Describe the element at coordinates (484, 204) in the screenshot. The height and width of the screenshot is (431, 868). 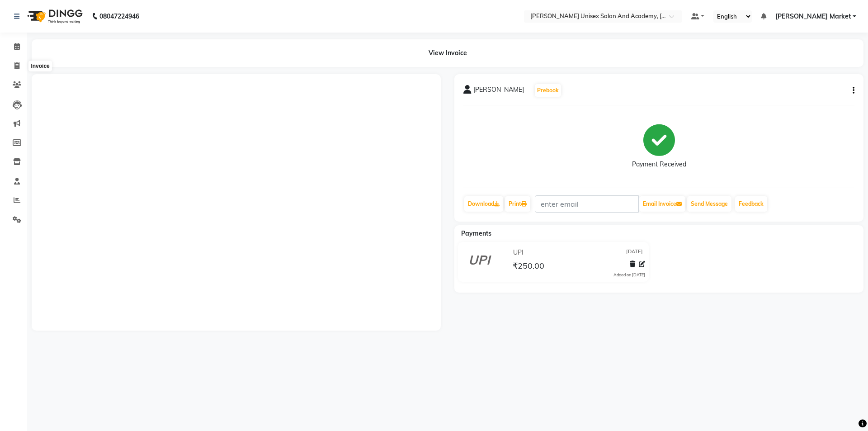
I see `a: Download` at that location.